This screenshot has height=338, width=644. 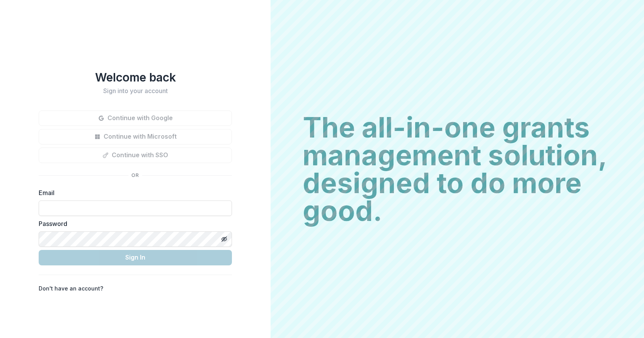 I want to click on button: Continue with Google, so click(x=136, y=118).